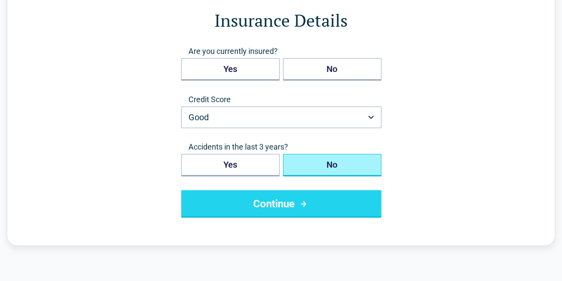  What do you see at coordinates (281, 147) in the screenshot?
I see `span: Accidents in the last 3 years?` at bounding box center [281, 147].